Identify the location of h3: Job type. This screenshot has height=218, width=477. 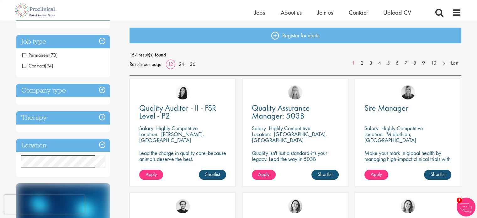
(63, 41).